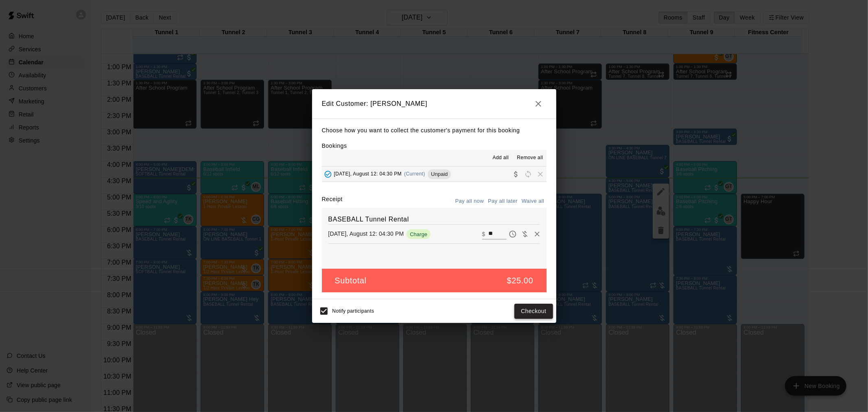  What do you see at coordinates (503, 201) in the screenshot?
I see `button: Pay all later` at bounding box center [503, 201].